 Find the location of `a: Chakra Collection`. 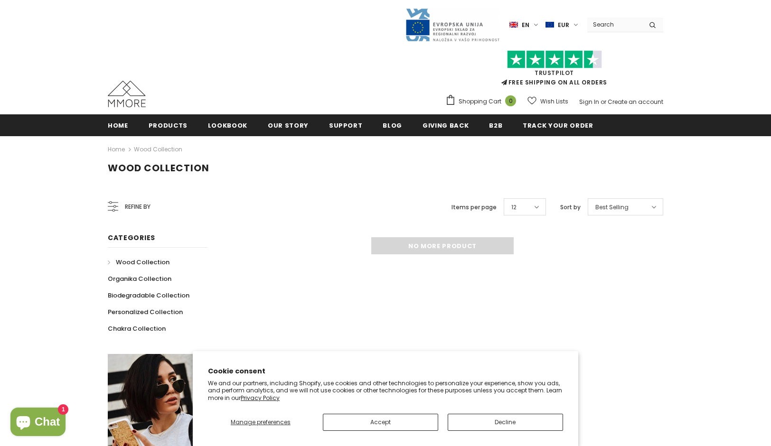

a: Chakra Collection is located at coordinates (137, 329).